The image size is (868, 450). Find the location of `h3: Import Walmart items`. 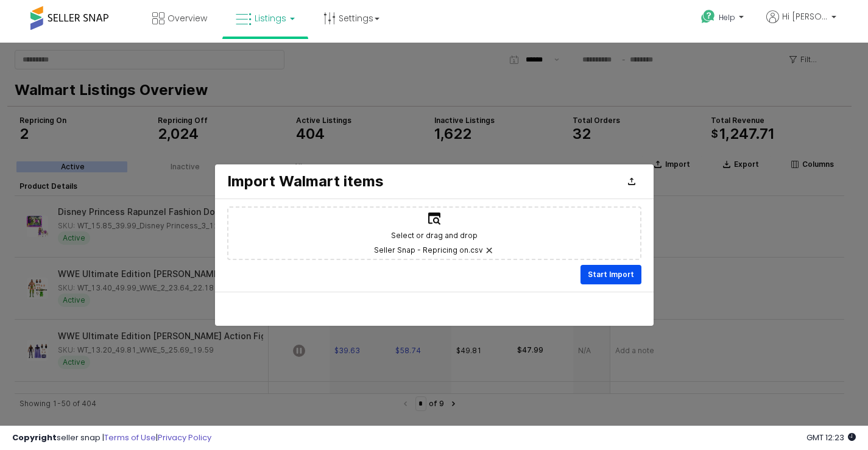

h3: Import Walmart items is located at coordinates (382, 139).